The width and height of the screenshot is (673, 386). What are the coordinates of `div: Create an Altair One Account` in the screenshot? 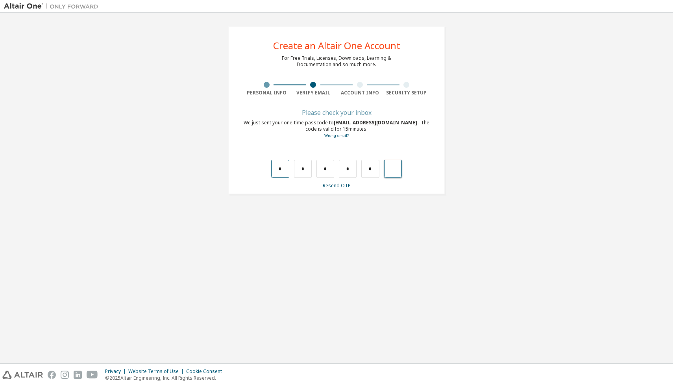 It's located at (337, 46).